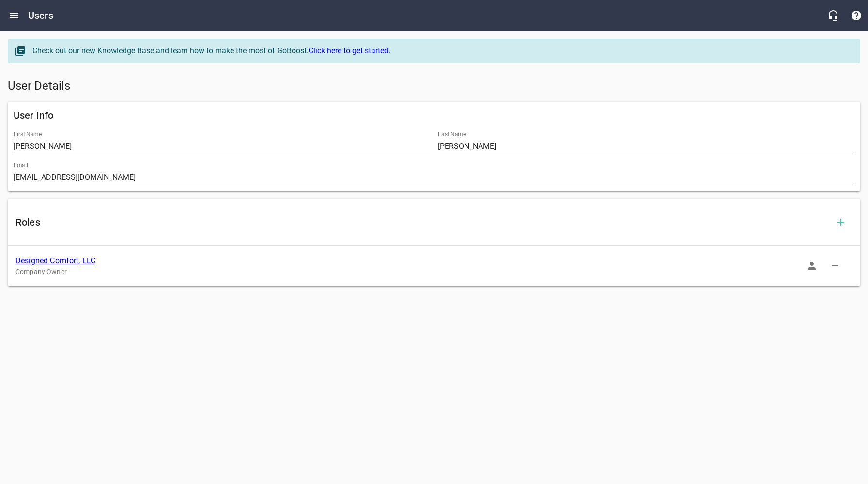 The height and width of the screenshot is (484, 868). What do you see at coordinates (349, 51) in the screenshot?
I see `a: Click here to get started.` at bounding box center [349, 51].